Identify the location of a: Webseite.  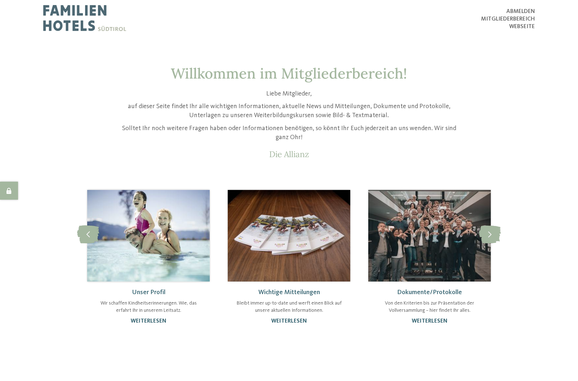
(522, 27).